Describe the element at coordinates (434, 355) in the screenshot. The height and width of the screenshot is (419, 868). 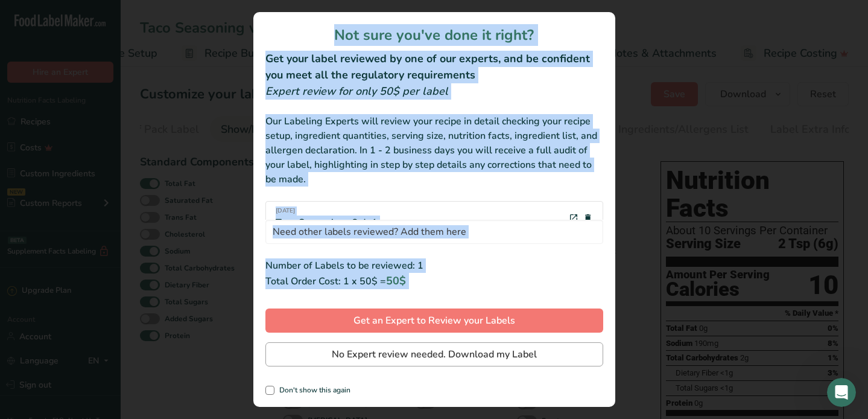
I see `span: No Expert review needed. Download my Label` at that location.